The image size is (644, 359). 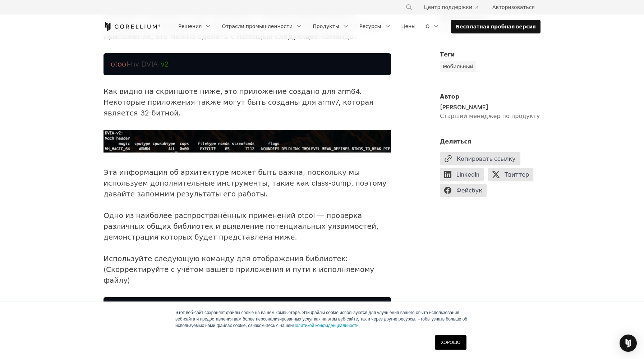 I want to click on font: ХОРОШО, so click(x=451, y=342).